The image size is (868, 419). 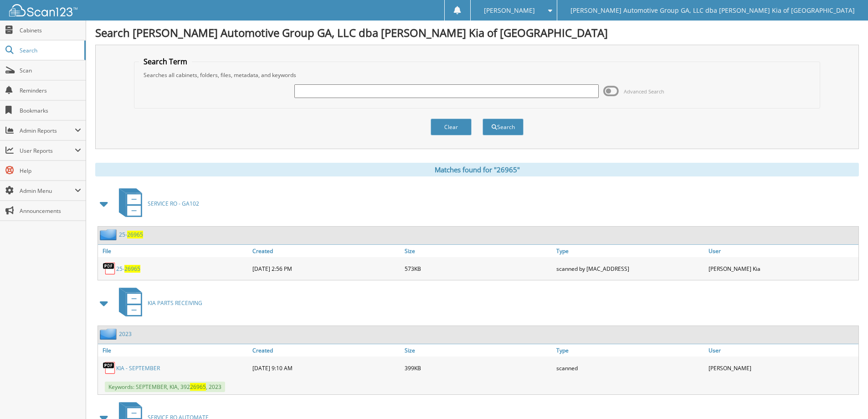 What do you see at coordinates (165, 386) in the screenshot?
I see `span: Keywords: SEPTEMBER, KIA, 392 , 2023` at bounding box center [165, 386].